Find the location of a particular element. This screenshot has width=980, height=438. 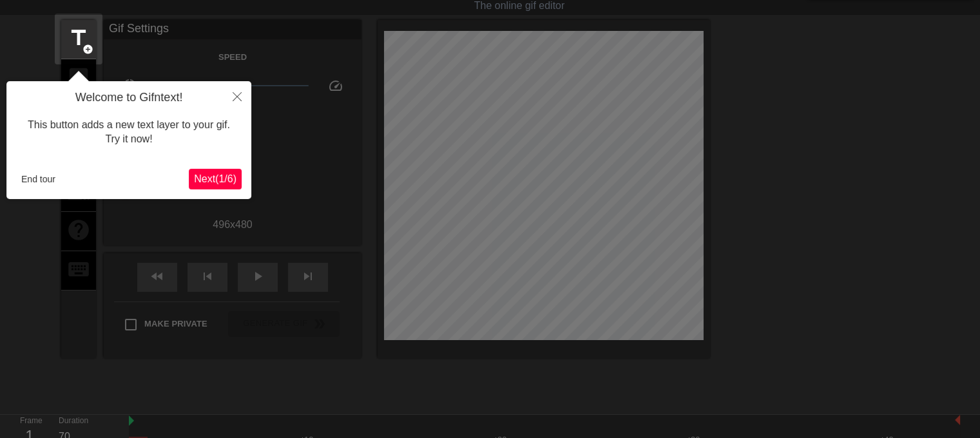

button: Next is located at coordinates (215, 179).